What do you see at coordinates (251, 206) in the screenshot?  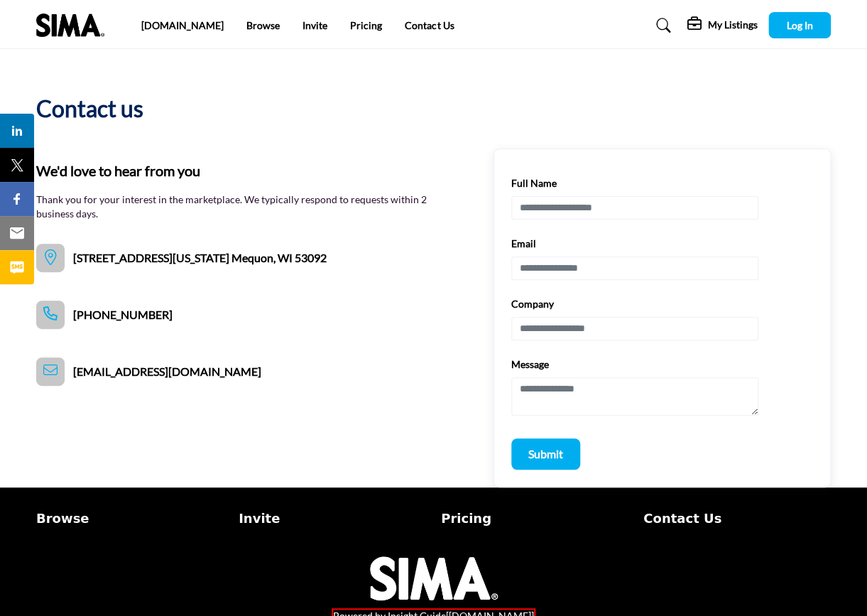 I see `p: Thank you for your interest in the marketplace. We typically respond to requests within 2 busines...` at bounding box center [251, 206].